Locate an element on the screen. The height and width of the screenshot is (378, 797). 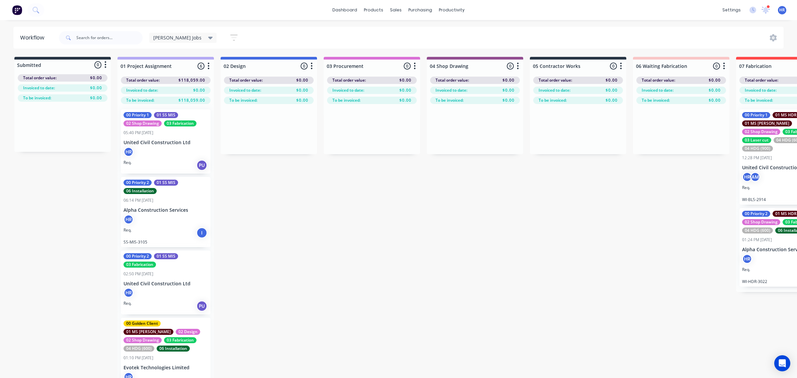
div: settings is located at coordinates (731, 10).